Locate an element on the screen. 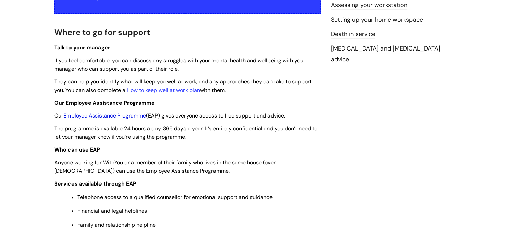 The image size is (513, 234). span: Financial and legal helplines is located at coordinates (112, 211).